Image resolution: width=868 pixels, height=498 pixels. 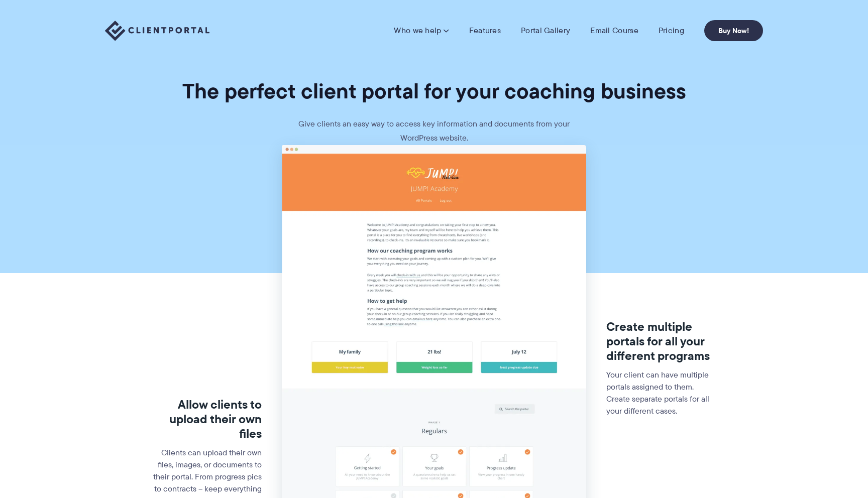 What do you see at coordinates (434, 131) in the screenshot?
I see `p: Give clients an easy way to access key information and documents from your WordPress website.` at bounding box center [434, 131].